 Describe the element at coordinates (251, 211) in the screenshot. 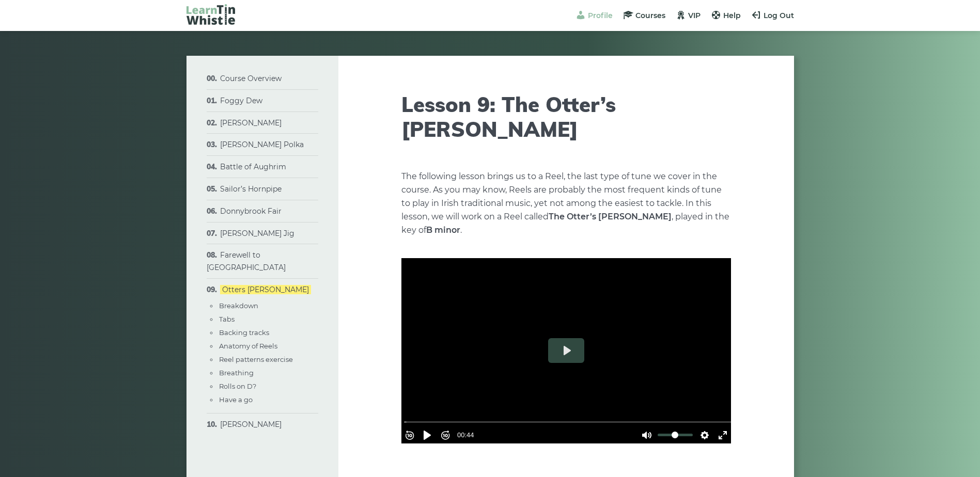

I see `a: Donnybrook Fair` at that location.